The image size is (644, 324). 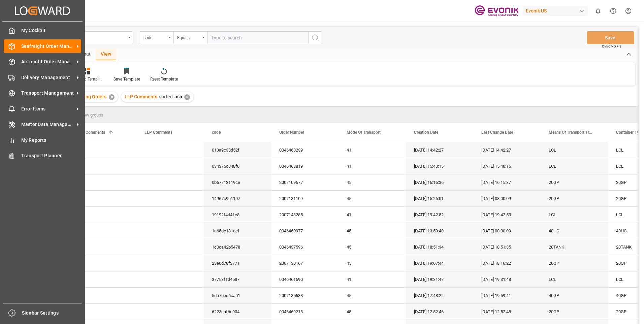 What do you see at coordinates (48, 61) in the screenshot?
I see `span: Airfreight Order Management` at bounding box center [48, 61].